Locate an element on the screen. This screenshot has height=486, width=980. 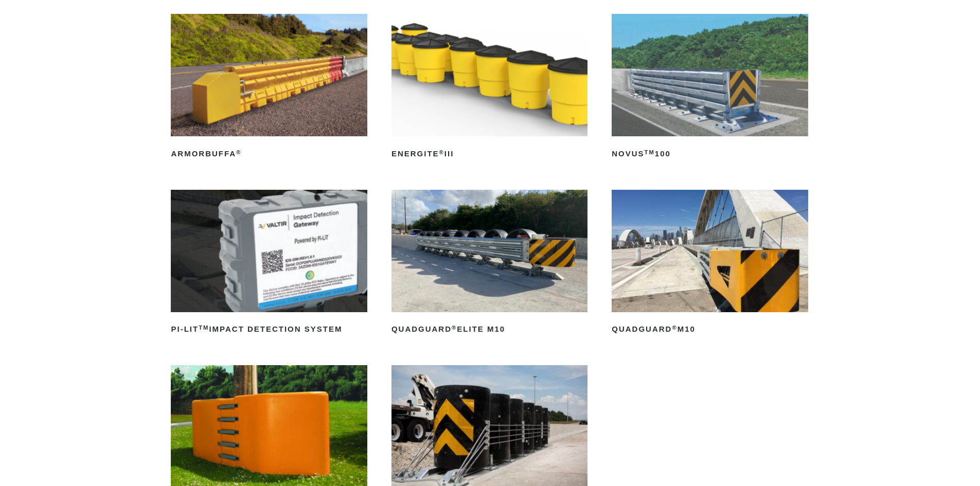
a: ENERGITE®III is located at coordinates (490, 88).